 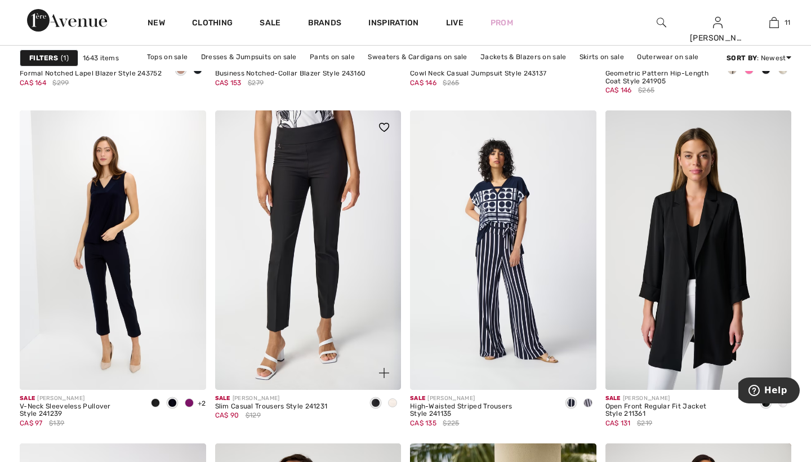 What do you see at coordinates (618, 423) in the screenshot?
I see `span: CA$ 131` at bounding box center [618, 423].